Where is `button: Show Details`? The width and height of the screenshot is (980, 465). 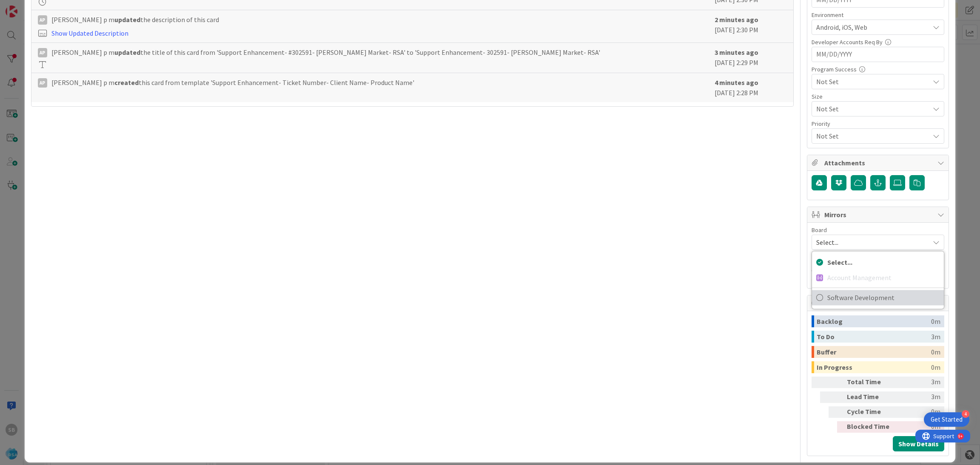 button: Show Details is located at coordinates (919, 444).